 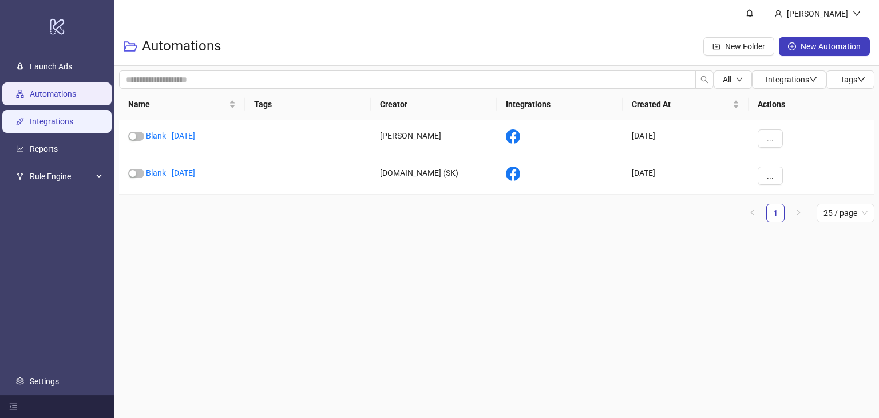 I want to click on span: 25 / page, so click(x=845, y=213).